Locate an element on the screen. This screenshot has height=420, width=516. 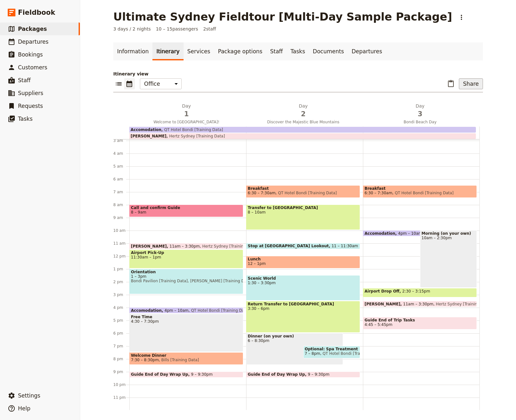
span: Help is located at coordinates (24, 408).